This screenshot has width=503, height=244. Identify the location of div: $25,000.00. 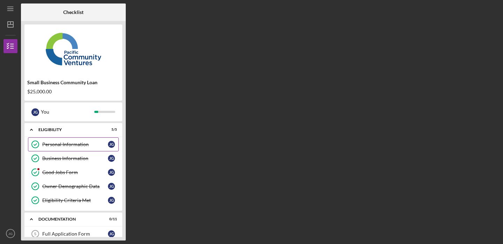
(73, 92).